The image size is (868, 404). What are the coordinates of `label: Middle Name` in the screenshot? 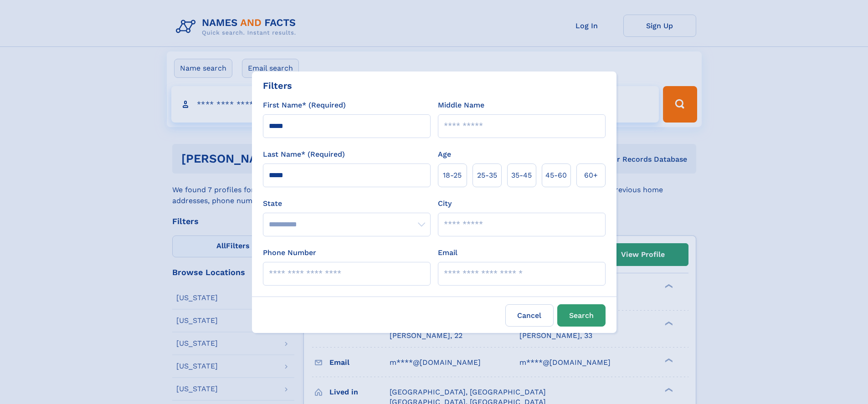 It's located at (461, 105).